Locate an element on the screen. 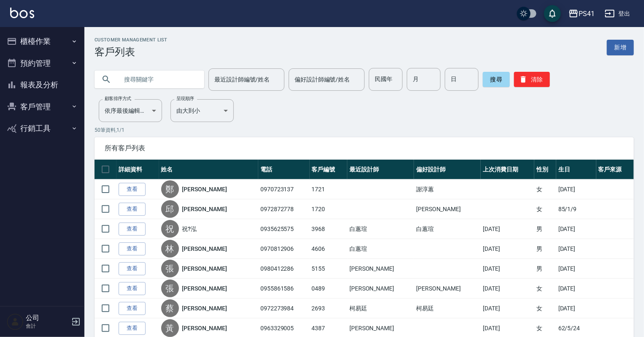 This screenshot has height=337, width=644. th: 性別 is located at coordinates (545, 169).